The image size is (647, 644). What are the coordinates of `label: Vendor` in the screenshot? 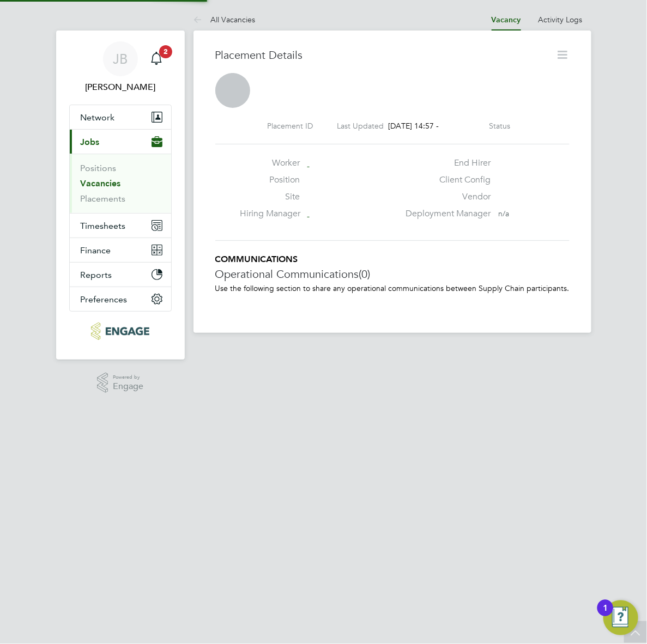 It's located at (445, 197).